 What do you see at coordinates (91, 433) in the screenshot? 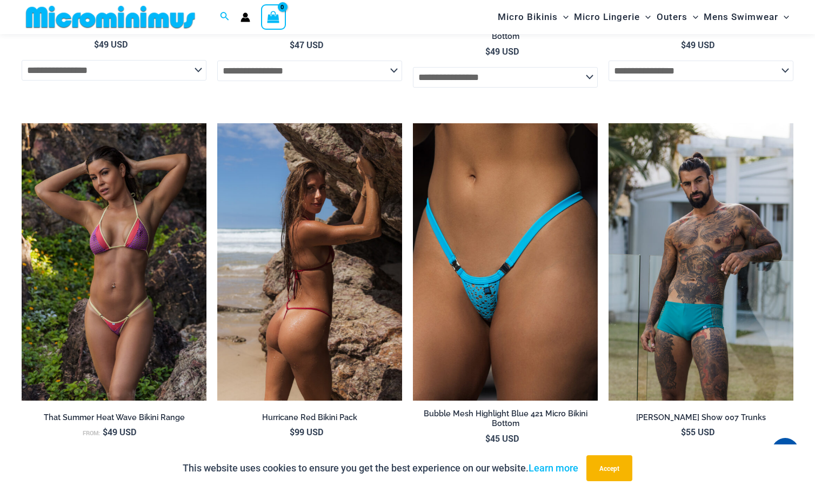
I see `span: From:` at bounding box center [91, 433].